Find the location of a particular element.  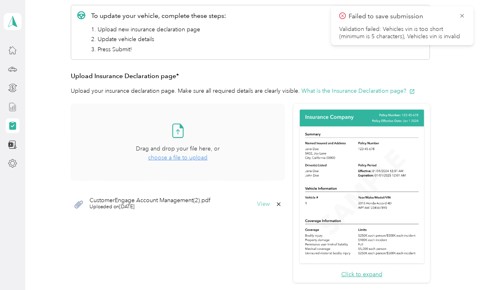

li: Validation failed: Vehicles vin is too short (minimum is 5 characters), Vehicles vin is invalid is located at coordinates (403, 33).